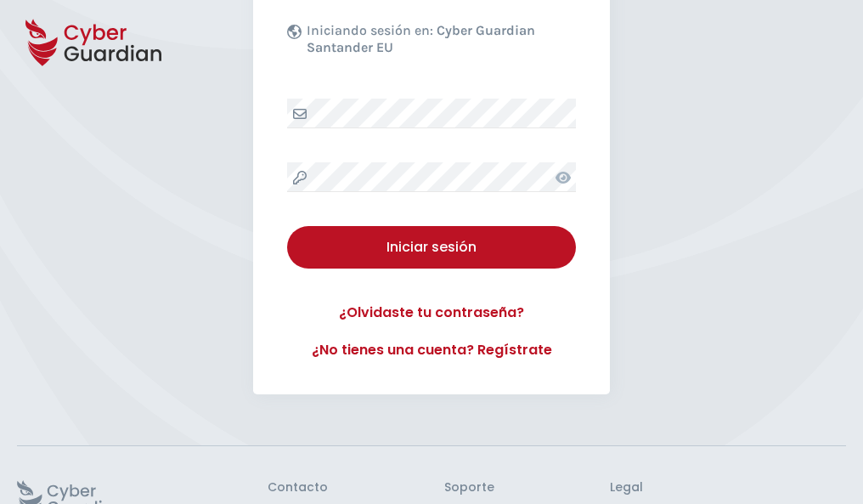  Describe the element at coordinates (432, 248) in the screenshot. I see `div: Iniciar sesión` at that location.